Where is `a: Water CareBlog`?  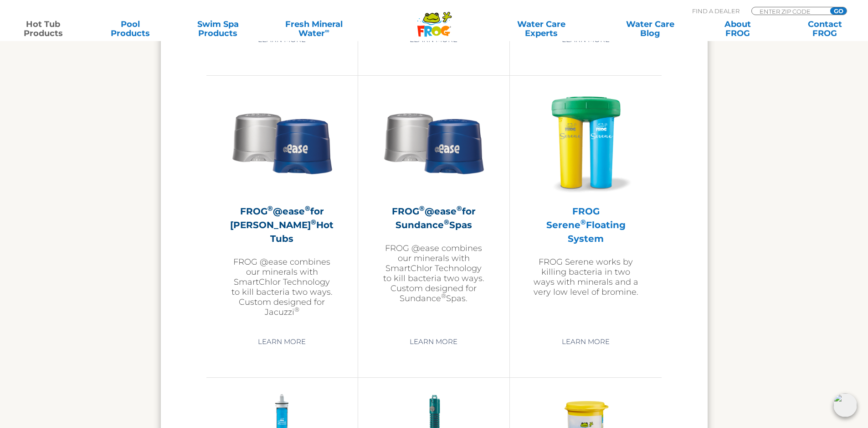
a: Water CareBlog is located at coordinates (650, 29).